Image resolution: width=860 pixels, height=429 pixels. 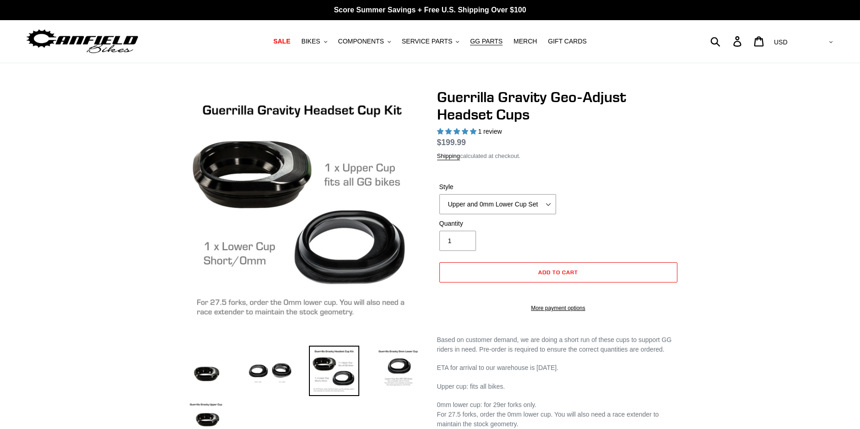 I want to click on img: Canfield Bikes, so click(x=82, y=41).